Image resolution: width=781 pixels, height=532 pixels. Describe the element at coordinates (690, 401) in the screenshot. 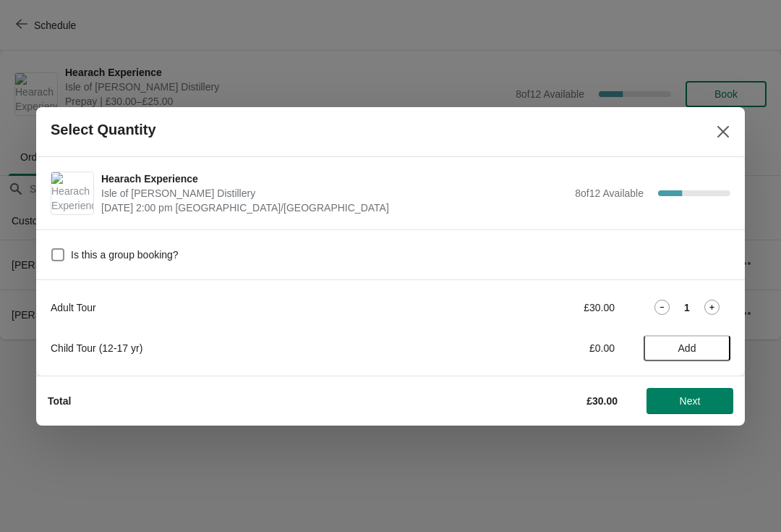

I see `span: Next` at that location.